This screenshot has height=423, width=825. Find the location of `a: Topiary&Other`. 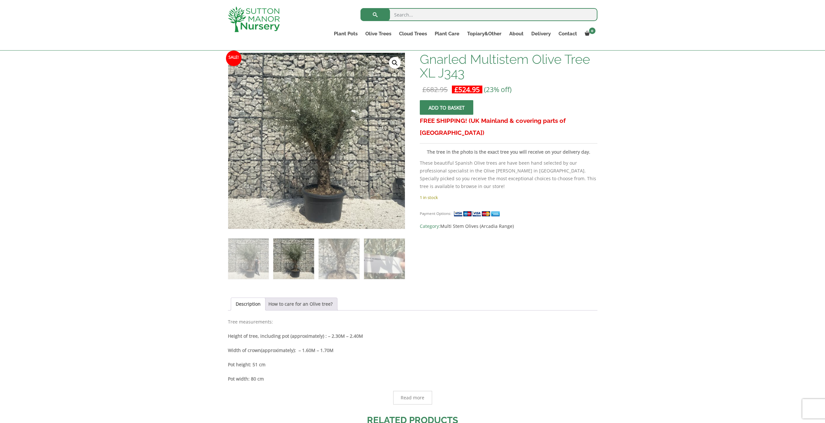

a: Topiary&Other is located at coordinates (484, 34).